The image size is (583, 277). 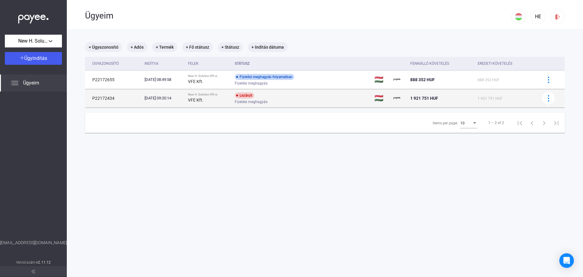 I want to click on img: plus-white.svg, so click(x=22, y=58).